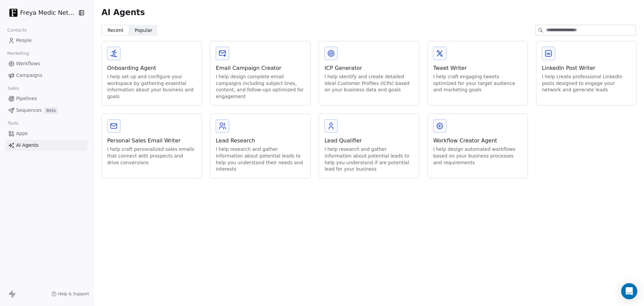  What do you see at coordinates (48, 13) in the screenshot?
I see `span: Freya Medic Network` at bounding box center [48, 13].